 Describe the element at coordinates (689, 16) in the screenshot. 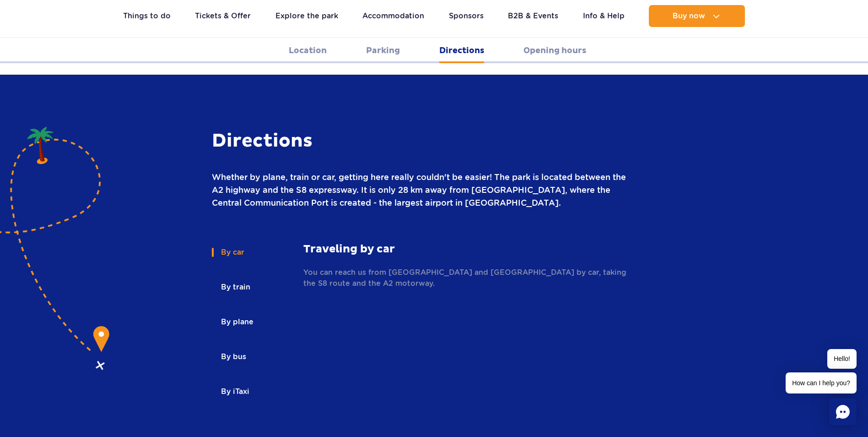

I see `span: Buy now` at that location.